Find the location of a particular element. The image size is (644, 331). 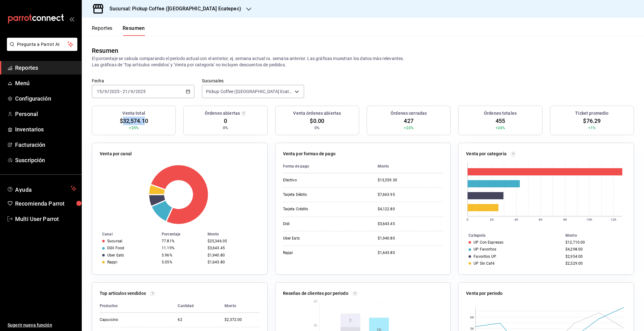

span: Menú is located at coordinates (46, 83).